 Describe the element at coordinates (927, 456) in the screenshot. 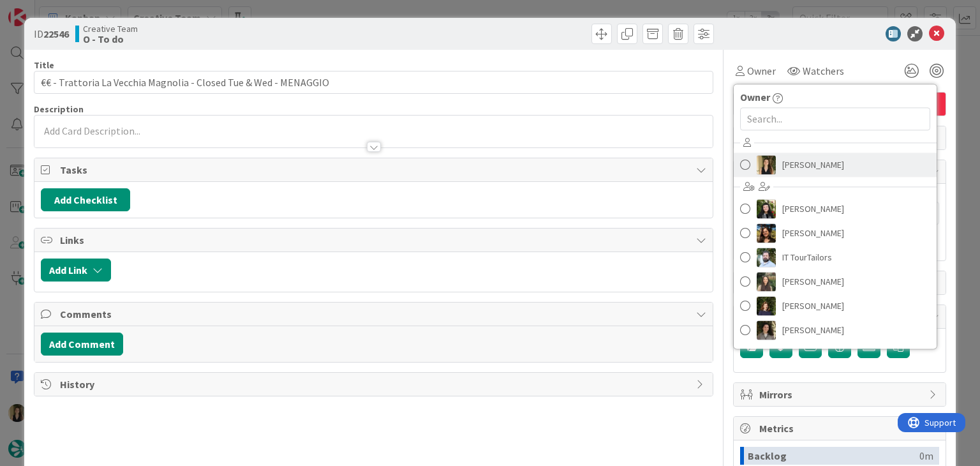

I see `div: 0m` at that location.